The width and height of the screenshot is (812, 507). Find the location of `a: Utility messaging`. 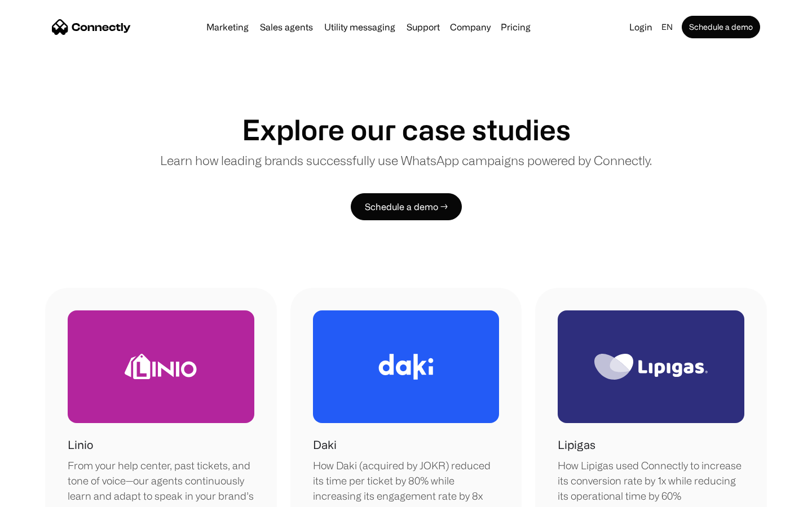

a: Utility messaging is located at coordinates (360, 27).